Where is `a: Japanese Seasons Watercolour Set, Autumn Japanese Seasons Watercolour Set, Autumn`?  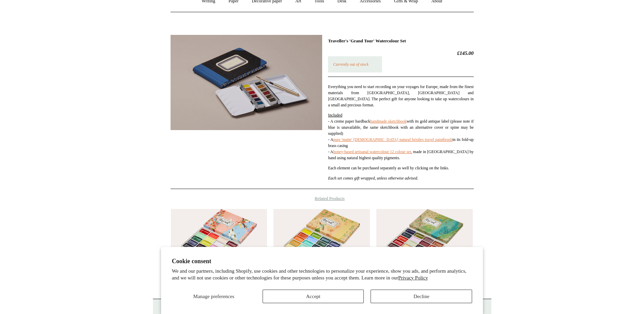
a: Japanese Seasons Watercolour Set, Autumn Japanese Seasons Watercolour Set, Autumn is located at coordinates (424, 240).